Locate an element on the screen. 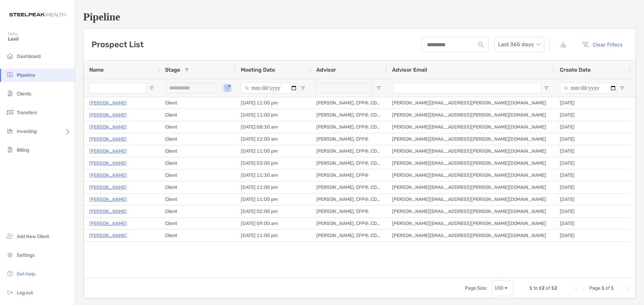 Image resolution: width=644 pixels, height=305 pixels. span: to is located at coordinates (535, 288).